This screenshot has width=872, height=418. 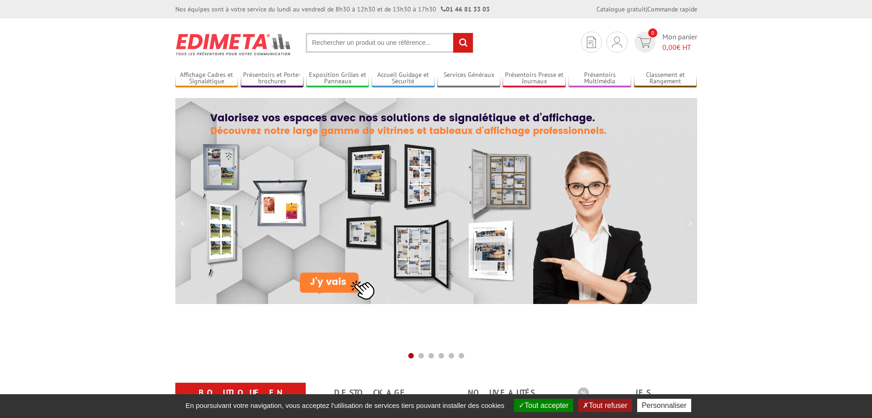 What do you see at coordinates (635, 394) in the screenshot?
I see `b: Les promotions` at bounding box center [635, 394].